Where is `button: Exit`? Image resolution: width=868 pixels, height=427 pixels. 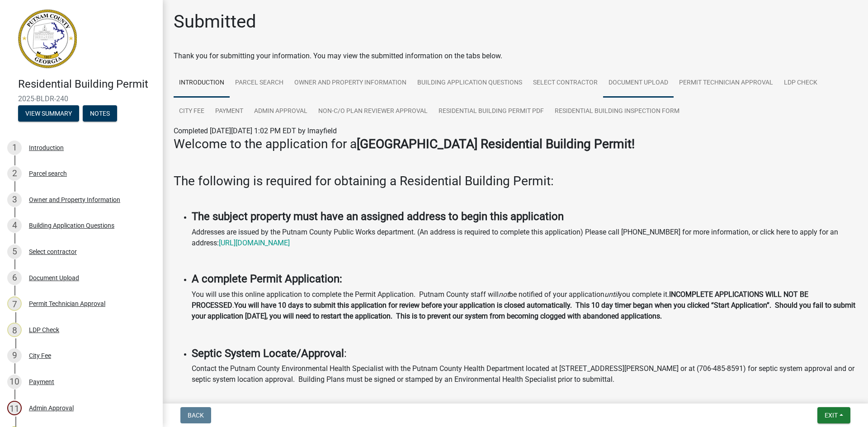 button: Exit is located at coordinates (834, 415).